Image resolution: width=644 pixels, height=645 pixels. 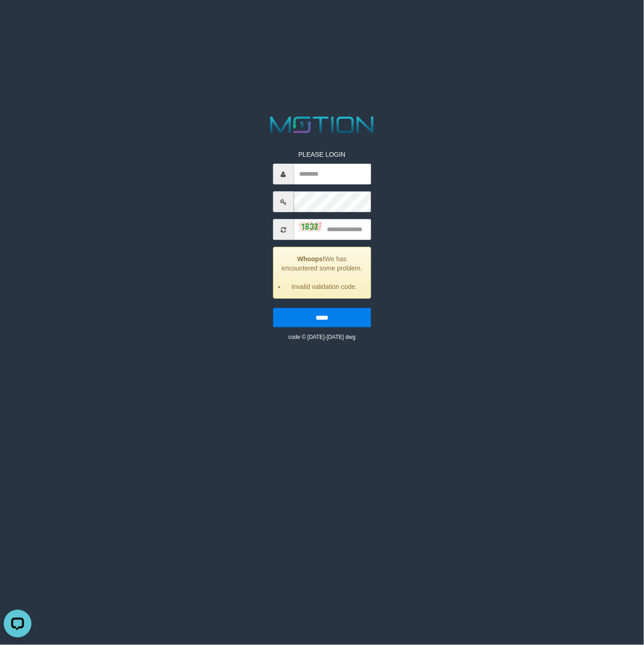 I want to click on img: captcha, so click(x=310, y=226).